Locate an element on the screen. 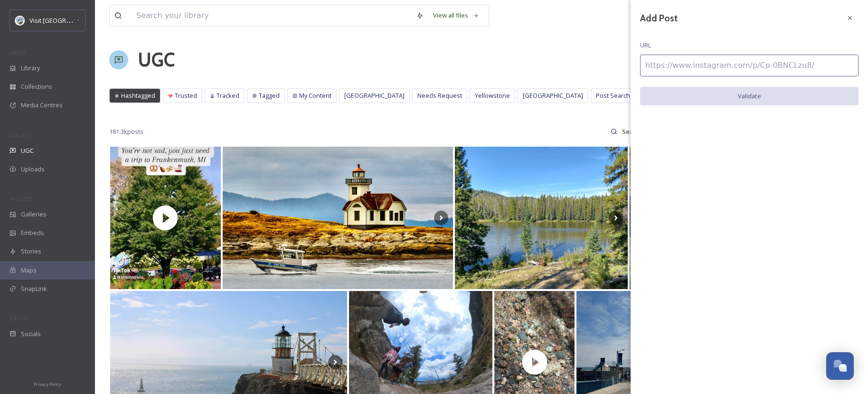 Image resolution: width=868 pixels, height=394 pixels. span: Media Centres is located at coordinates (42, 105).